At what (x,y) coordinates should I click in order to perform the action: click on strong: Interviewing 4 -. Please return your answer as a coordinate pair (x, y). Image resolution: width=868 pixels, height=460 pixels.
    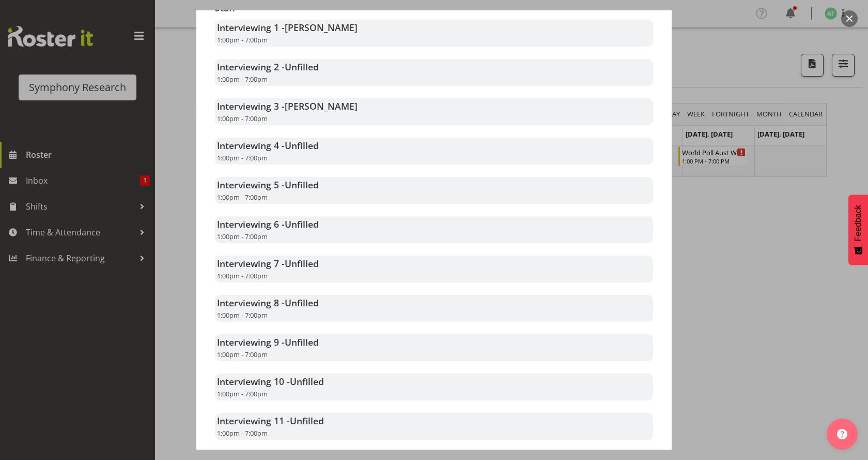
    Looking at the image, I should click on (268, 145).